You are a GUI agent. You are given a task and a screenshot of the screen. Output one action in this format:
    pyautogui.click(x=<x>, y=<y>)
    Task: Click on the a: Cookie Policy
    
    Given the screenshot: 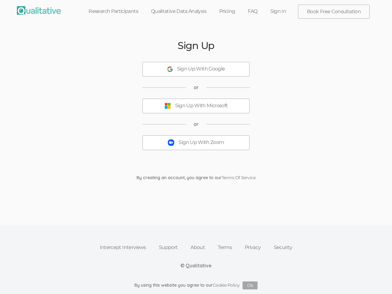 What is the action you would take?
    pyautogui.click(x=226, y=285)
    